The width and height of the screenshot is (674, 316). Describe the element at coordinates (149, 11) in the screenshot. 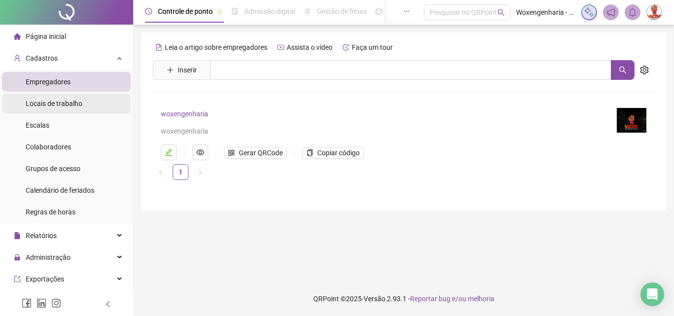

I see `span: clock-circle` at that location.